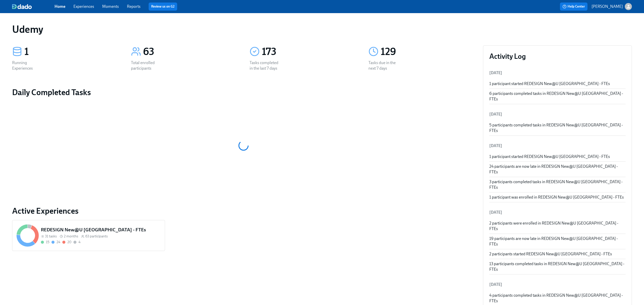  Describe the element at coordinates (384, 66) in the screenshot. I see `div: Tasks due in the next 7 days` at that location.